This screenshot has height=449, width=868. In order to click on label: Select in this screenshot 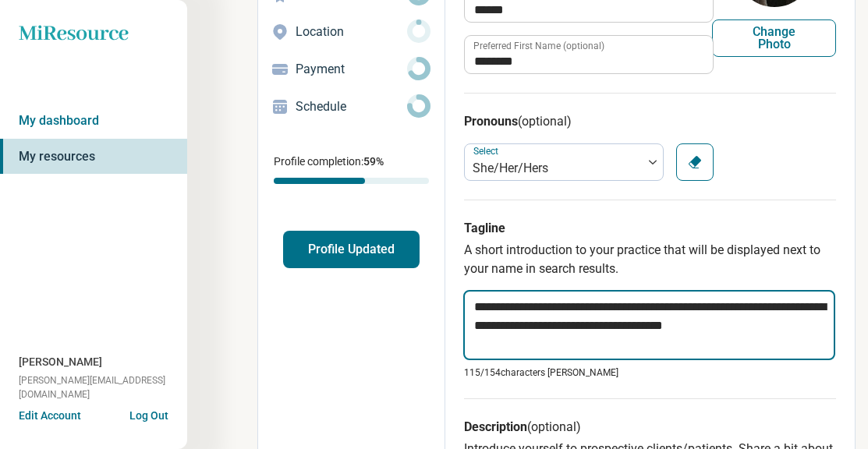, I will do `click(488, 151)`.